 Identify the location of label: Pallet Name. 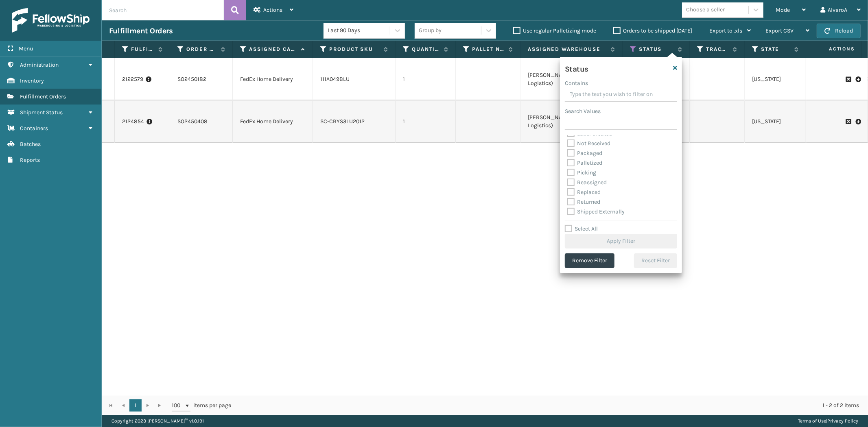
(488, 49).